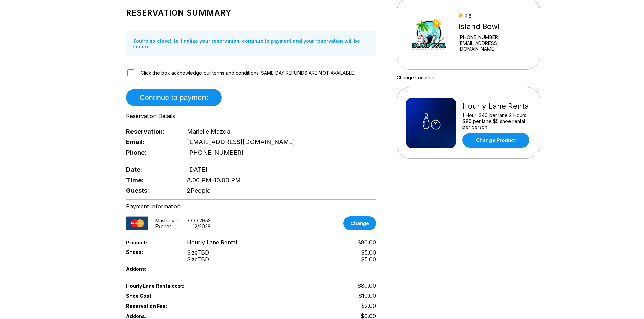 Image resolution: width=644 pixels, height=319 pixels. Describe the element at coordinates (359, 223) in the screenshot. I see `button: Change` at that location.